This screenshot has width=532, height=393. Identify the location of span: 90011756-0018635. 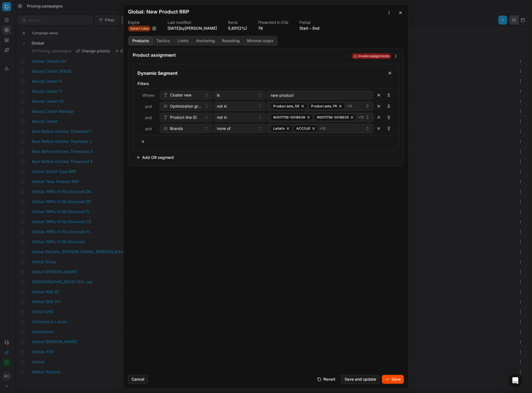
(332, 117).